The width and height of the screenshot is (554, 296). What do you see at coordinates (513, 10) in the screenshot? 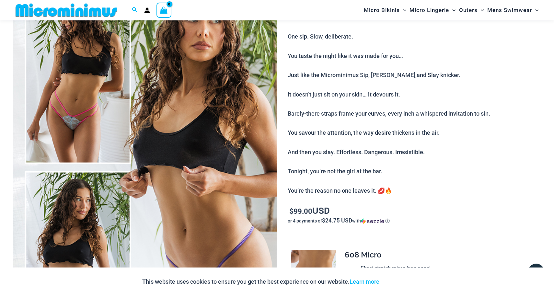
I see `a: Mens SwimwearMenu ToggleMenu Toggle` at bounding box center [513, 10].